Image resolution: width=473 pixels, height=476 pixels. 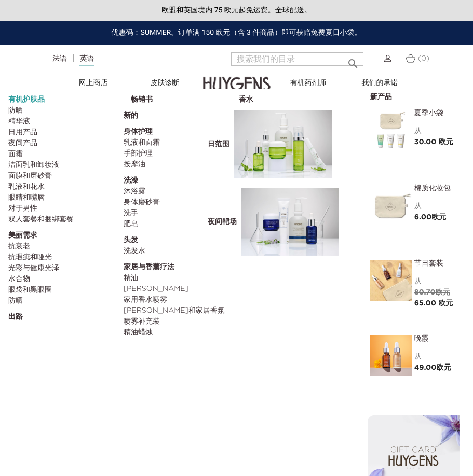 What do you see at coordinates (391, 205) in the screenshot?
I see `img: 棉质化妆包` at bounding box center [391, 205].